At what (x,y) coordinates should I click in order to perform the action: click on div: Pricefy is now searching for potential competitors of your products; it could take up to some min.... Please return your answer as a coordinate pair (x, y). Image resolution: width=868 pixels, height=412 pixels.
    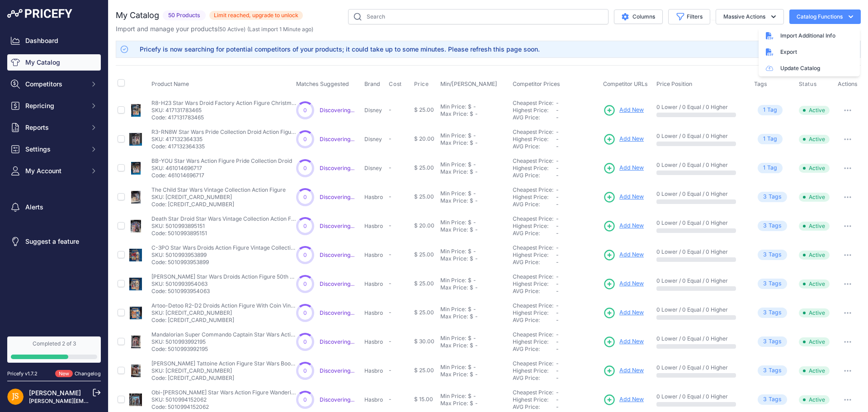
    Looking at the image, I should click on (339, 49).